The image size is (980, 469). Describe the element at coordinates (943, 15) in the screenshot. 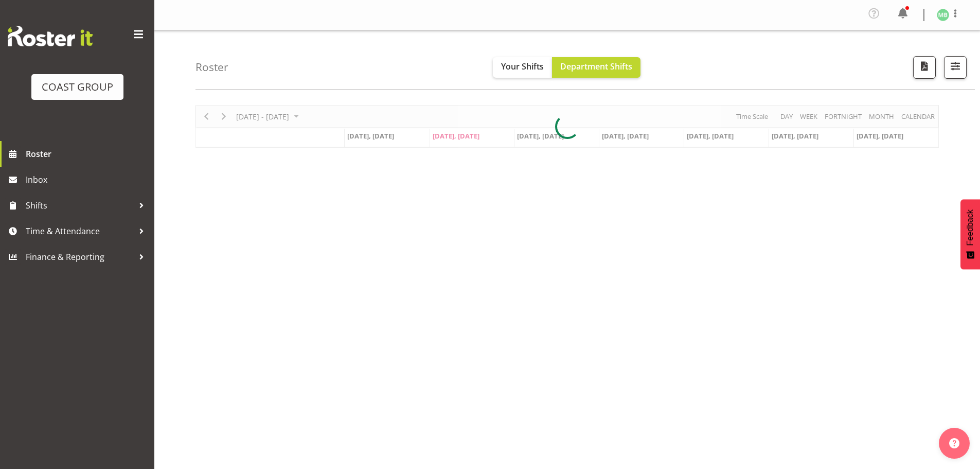

I see `img: mike-bullock1158.jpg` at that location.